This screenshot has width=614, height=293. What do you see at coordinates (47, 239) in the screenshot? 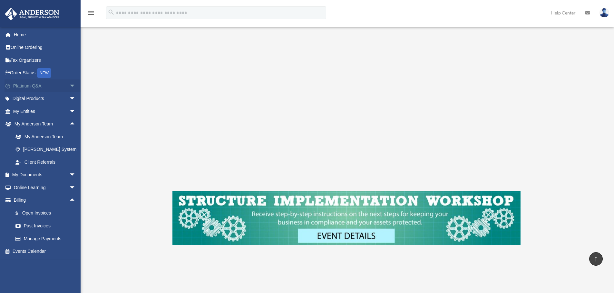
I see `a: Manage Payments` at bounding box center [47, 239].